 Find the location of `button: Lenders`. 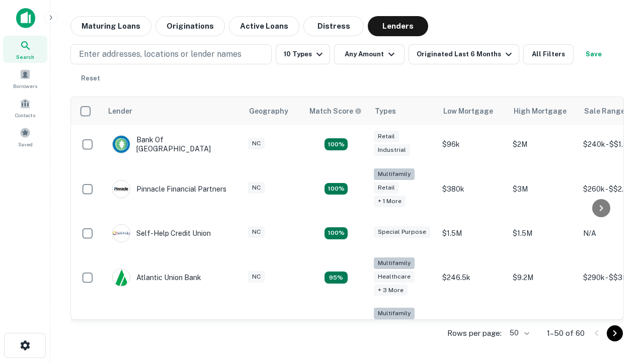

button: Lenders is located at coordinates (398, 26).